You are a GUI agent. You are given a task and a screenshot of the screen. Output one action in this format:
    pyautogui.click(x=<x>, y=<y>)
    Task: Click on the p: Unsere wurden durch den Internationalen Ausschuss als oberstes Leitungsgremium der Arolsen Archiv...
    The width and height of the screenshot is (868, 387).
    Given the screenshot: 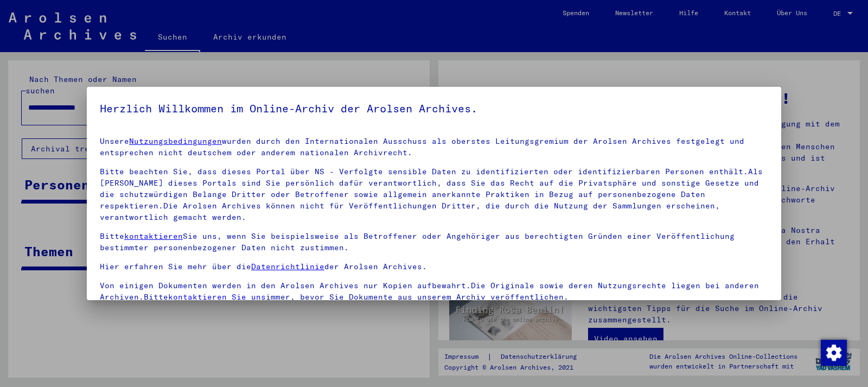 What is the action you would take?
    pyautogui.click(x=434, y=147)
    